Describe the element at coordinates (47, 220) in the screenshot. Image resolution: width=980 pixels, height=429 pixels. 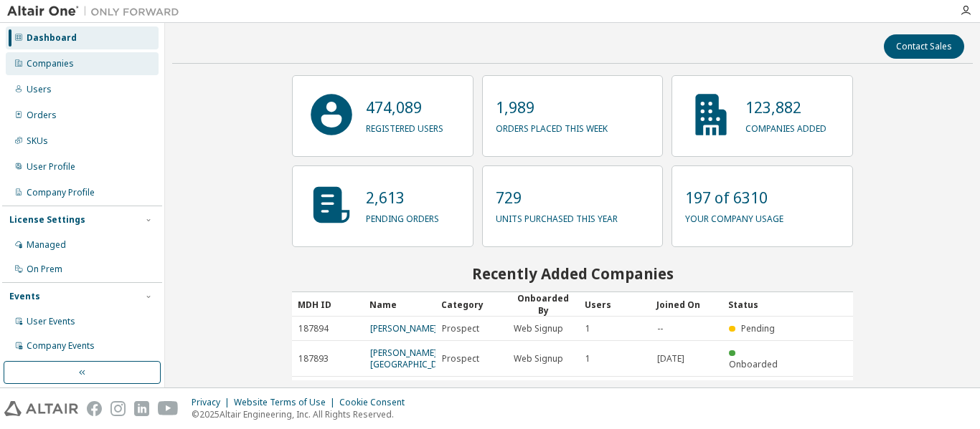
I see `div: License Settings` at that location.